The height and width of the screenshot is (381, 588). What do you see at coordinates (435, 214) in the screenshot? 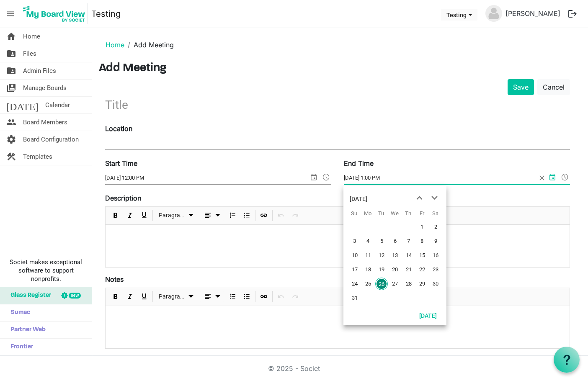
I see `th: Sa` at bounding box center [435, 214].